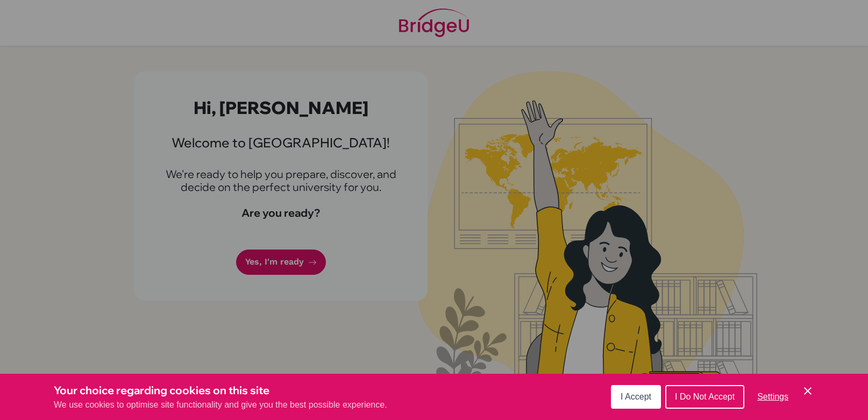 The width and height of the screenshot is (868, 420). Describe the element at coordinates (635, 396) in the screenshot. I see `span: I Accept` at that location.